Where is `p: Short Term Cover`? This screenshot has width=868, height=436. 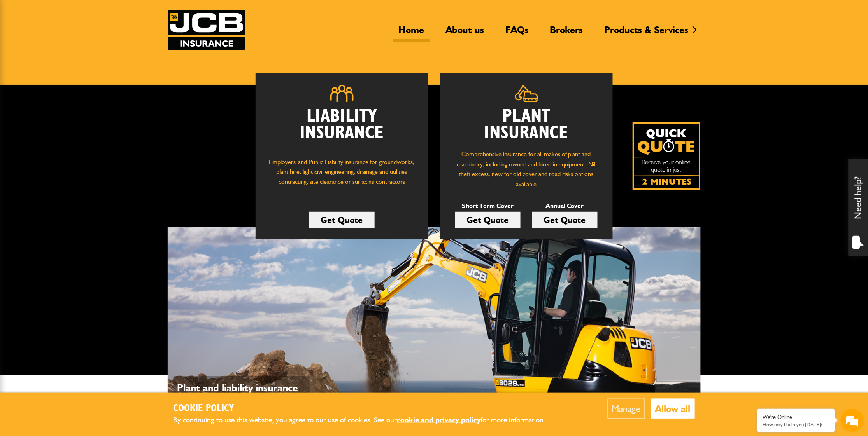 p: Short Term Cover is located at coordinates (488, 206).